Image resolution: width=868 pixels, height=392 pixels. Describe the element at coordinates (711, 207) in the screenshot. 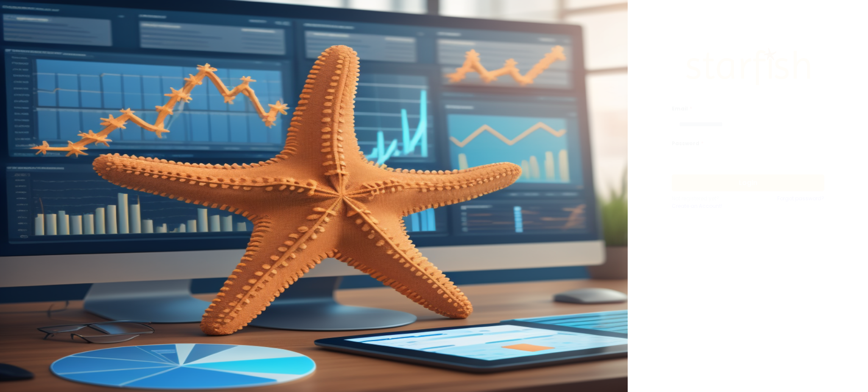

I see `a: Create an Account!` at that location.